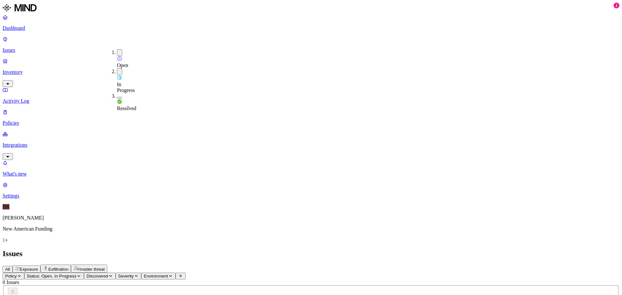  I want to click on a: Inventory, so click(311, 72).